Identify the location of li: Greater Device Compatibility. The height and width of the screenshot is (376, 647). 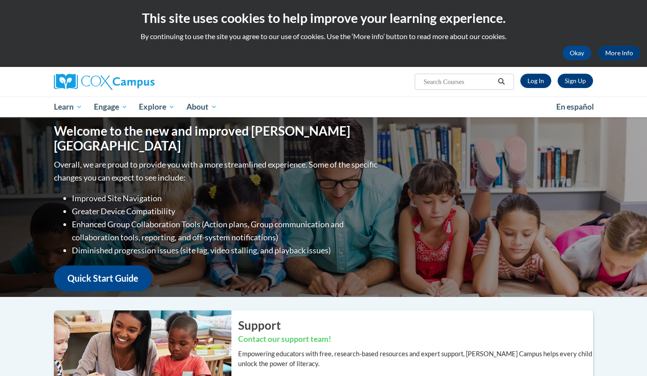
(225, 211).